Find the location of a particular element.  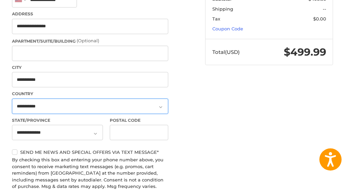

label: City is located at coordinates (90, 68).